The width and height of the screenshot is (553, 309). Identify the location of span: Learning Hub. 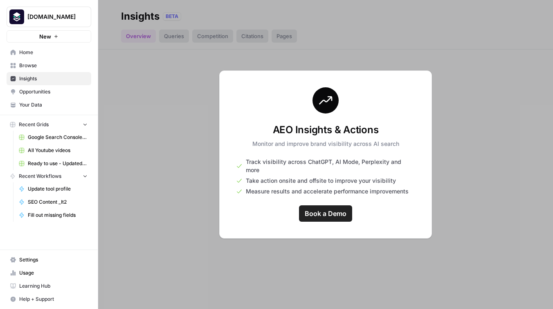
(53, 286).